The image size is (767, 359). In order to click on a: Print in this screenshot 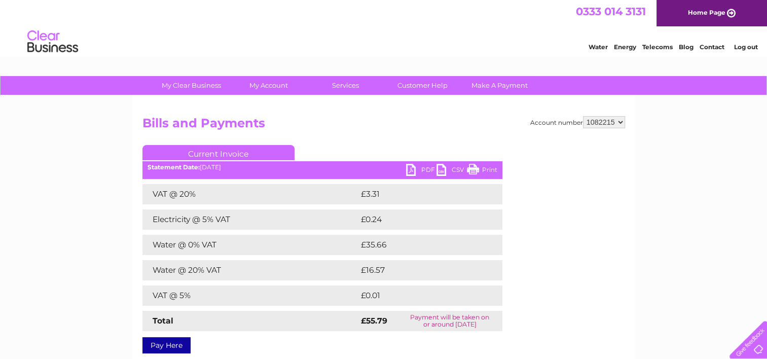, I will do `click(482, 171)`.